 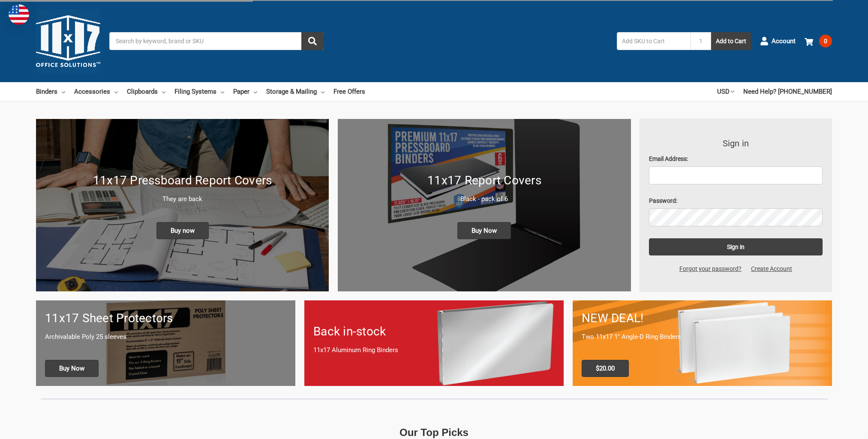 I want to click on a: USD, so click(x=726, y=91).